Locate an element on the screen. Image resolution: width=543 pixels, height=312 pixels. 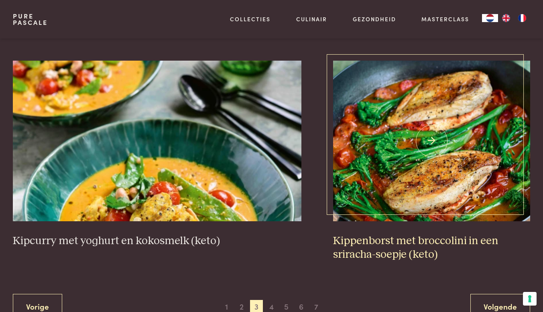
a: Kipcurry met yoghurt en kokosmelk (keto) Kipcurry met yoghurt en kokosmelk (keto) is located at coordinates (157, 154).